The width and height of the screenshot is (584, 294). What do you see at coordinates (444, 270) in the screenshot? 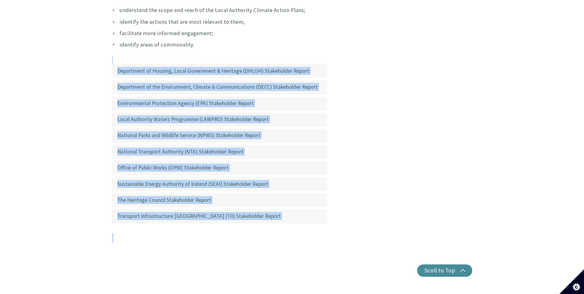
I see `button: Scoll to Top` at bounding box center [444, 270].